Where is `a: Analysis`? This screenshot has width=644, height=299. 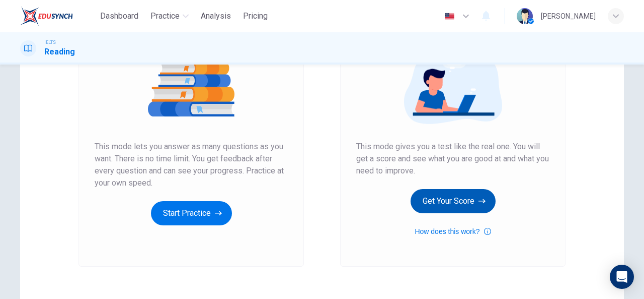 a: Analysis is located at coordinates (216, 16).